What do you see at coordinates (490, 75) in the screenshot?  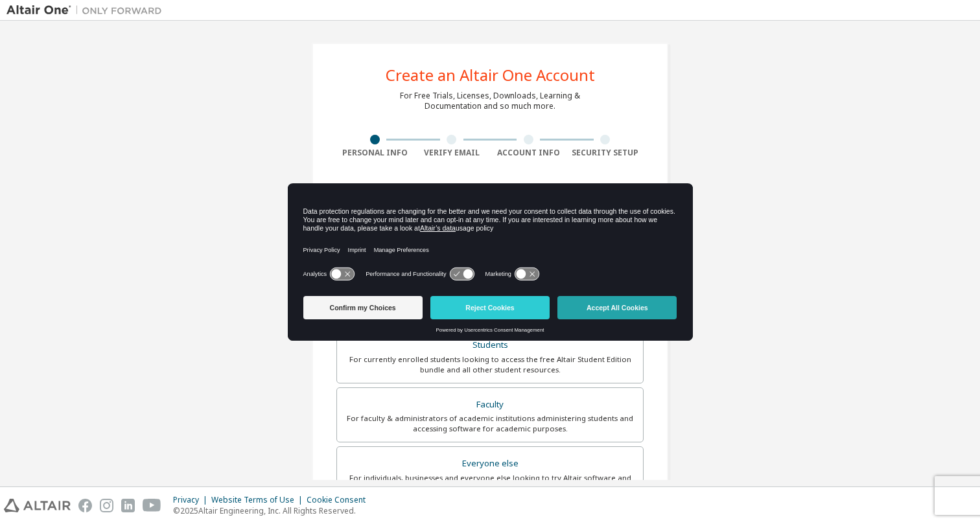 I see `div: Create an Altair One Account` at bounding box center [490, 75].